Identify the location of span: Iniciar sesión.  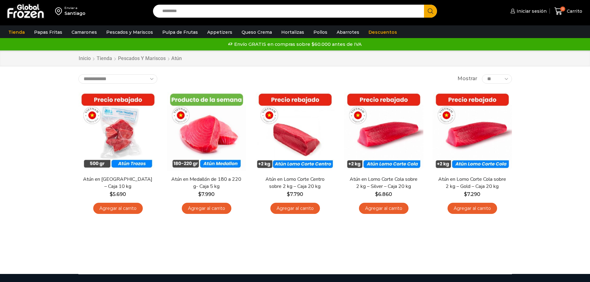
(531, 11).